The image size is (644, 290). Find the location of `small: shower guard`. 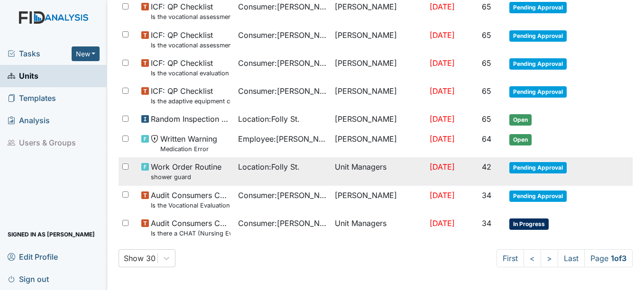

small: shower guard is located at coordinates (186, 177).